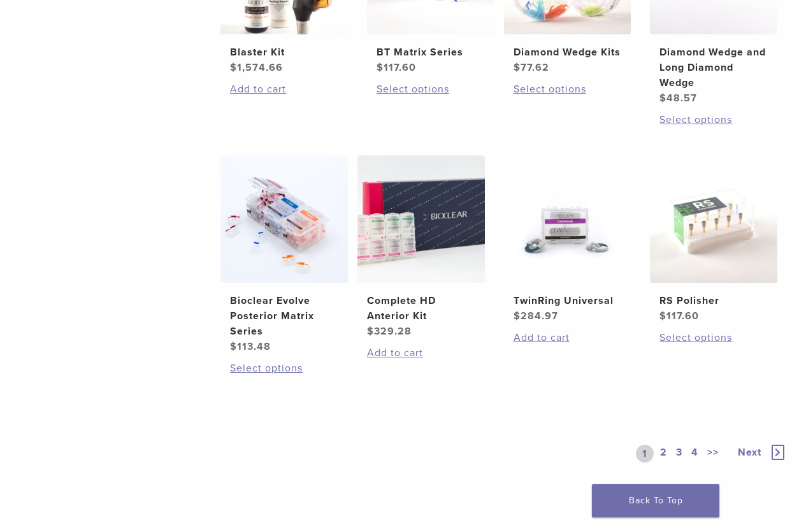 The width and height of the screenshot is (806, 532). Describe the element at coordinates (421, 353) in the screenshot. I see `a: Add to cart: “Complete HD Anterior Kit”` at that location.